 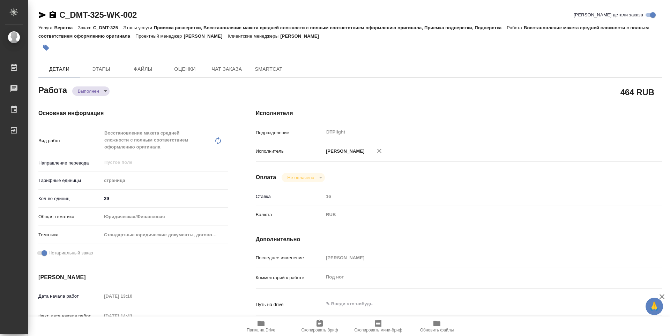 I want to click on p: Исполнитель, so click(x=290, y=151).